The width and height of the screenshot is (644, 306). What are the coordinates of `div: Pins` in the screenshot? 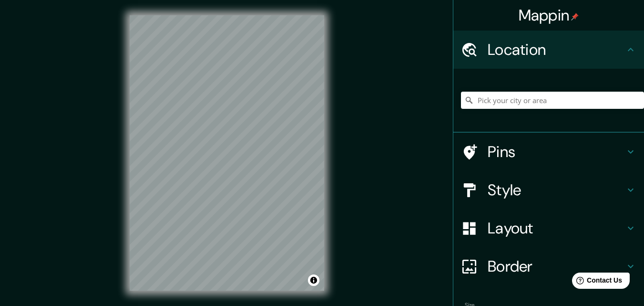 It's located at (549, 152).